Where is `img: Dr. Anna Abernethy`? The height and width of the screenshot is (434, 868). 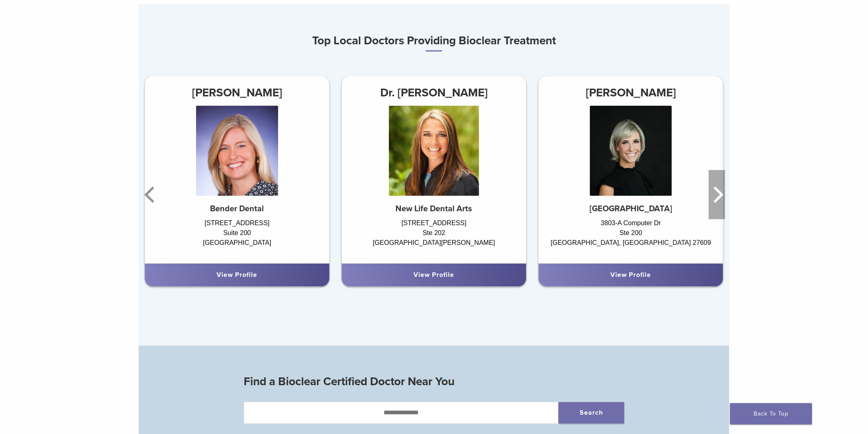 img: Dr. Anna Abernethy is located at coordinates (631, 151).